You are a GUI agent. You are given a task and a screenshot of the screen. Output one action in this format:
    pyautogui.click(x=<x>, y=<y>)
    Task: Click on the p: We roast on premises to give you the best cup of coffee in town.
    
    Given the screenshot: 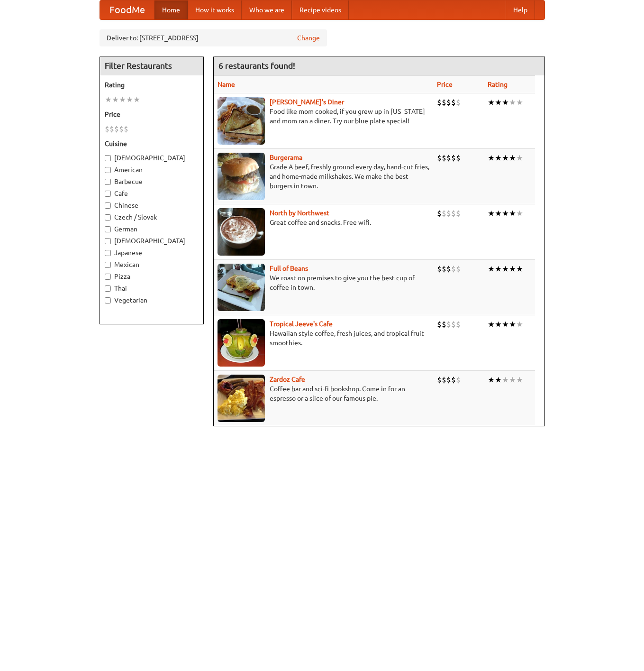 What is the action you would take?
    pyautogui.click(x=323, y=283)
    